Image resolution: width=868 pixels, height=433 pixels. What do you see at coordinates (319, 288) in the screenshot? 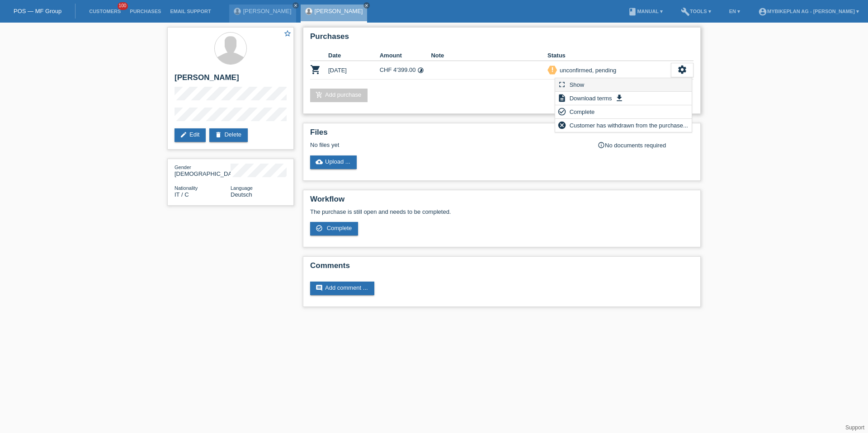
I see `i: comment` at bounding box center [319, 288].